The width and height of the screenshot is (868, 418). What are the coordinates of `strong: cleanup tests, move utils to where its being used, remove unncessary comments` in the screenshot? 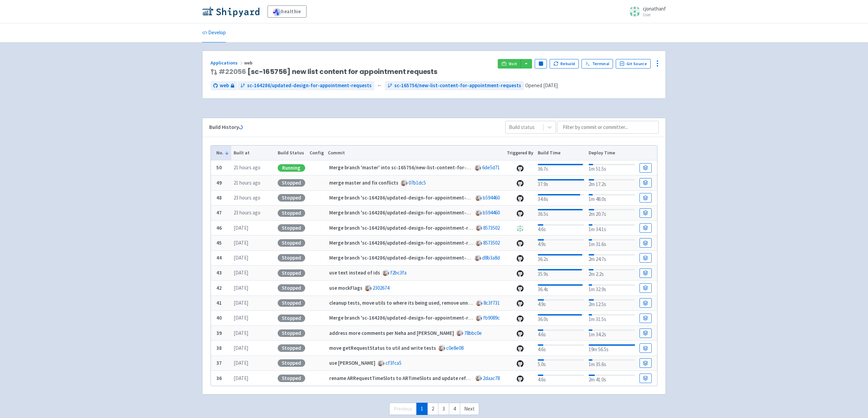 It's located at (420, 302).